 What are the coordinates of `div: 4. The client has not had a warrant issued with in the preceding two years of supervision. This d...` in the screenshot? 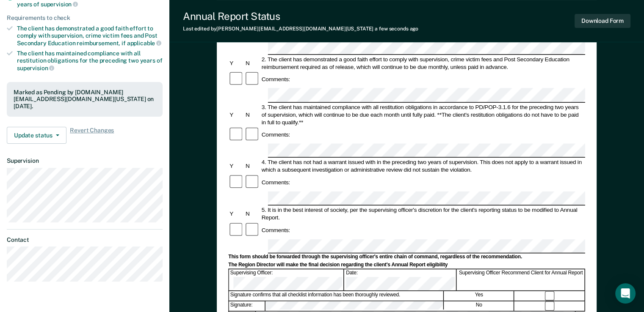 It's located at (423, 166).